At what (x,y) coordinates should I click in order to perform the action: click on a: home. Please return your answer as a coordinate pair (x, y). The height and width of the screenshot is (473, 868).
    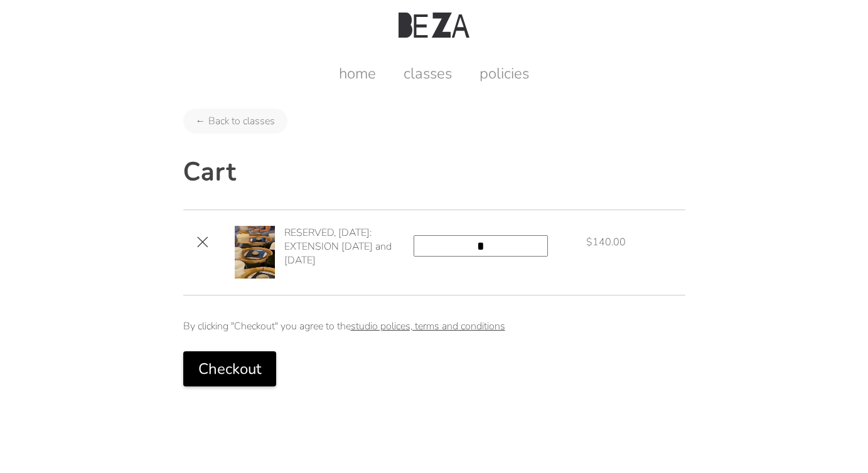
    Looking at the image, I should click on (357, 74).